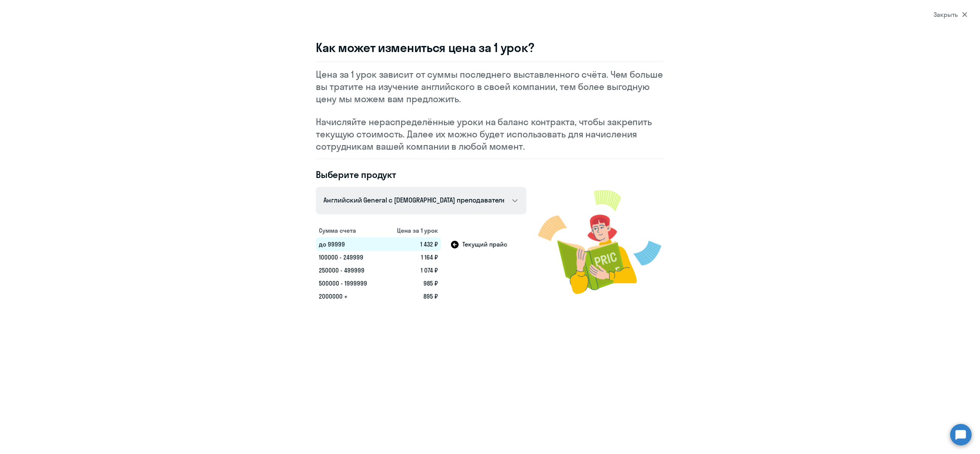  Describe the element at coordinates (601, 242) in the screenshot. I see `img: modal-image.png` at that location.